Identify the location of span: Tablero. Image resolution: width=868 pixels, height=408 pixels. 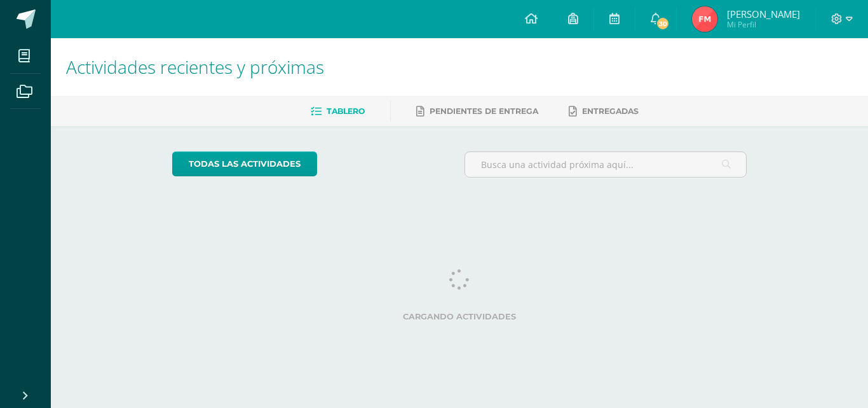
(346, 111).